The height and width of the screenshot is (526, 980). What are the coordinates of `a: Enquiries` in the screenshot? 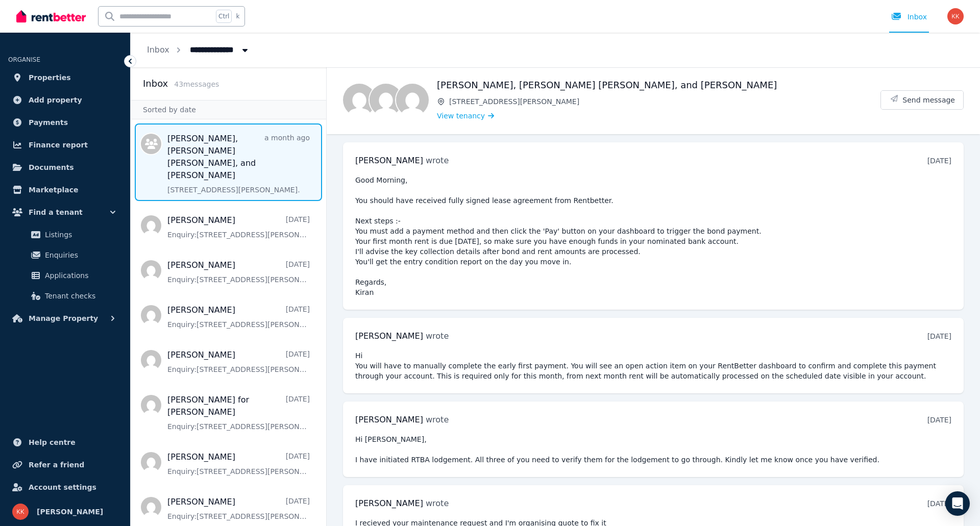 It's located at (65, 255).